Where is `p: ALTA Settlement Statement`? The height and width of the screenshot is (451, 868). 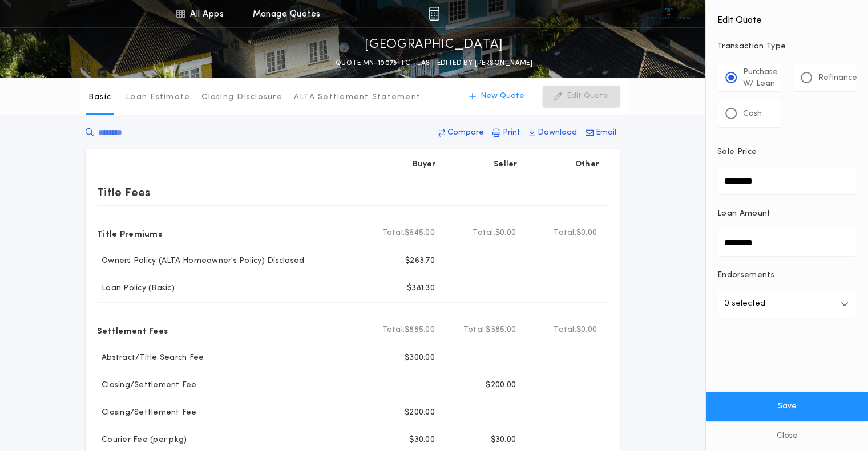 p: ALTA Settlement Statement is located at coordinates (357, 98).